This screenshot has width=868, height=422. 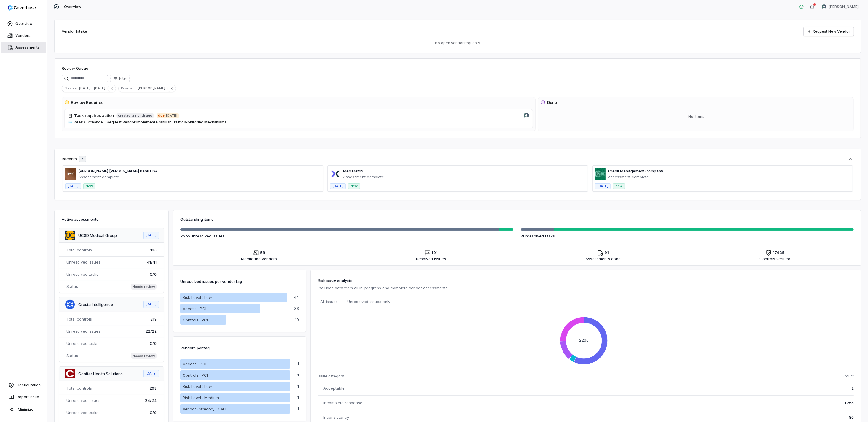 I want to click on span: Controls verified, so click(x=775, y=259).